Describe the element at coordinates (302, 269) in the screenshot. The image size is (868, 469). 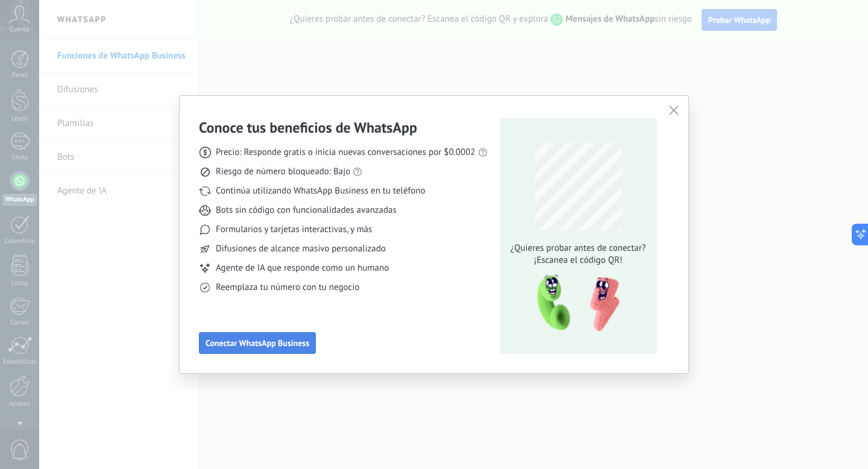
I see `span: Agente de IA que responde como un humano` at that location.